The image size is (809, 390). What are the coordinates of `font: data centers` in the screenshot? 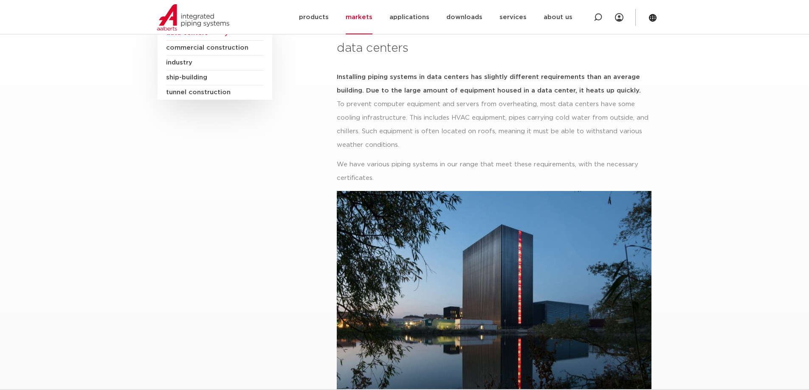 It's located at (372, 48).